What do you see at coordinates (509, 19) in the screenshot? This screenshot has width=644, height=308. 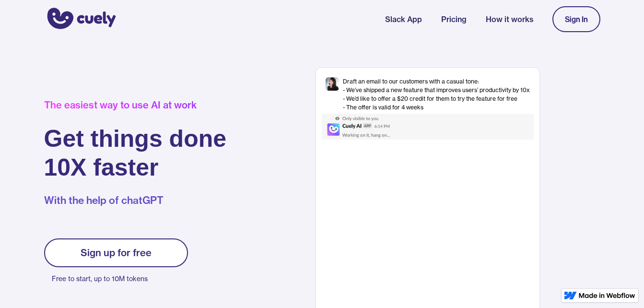 I see `a: How it works` at bounding box center [509, 19].